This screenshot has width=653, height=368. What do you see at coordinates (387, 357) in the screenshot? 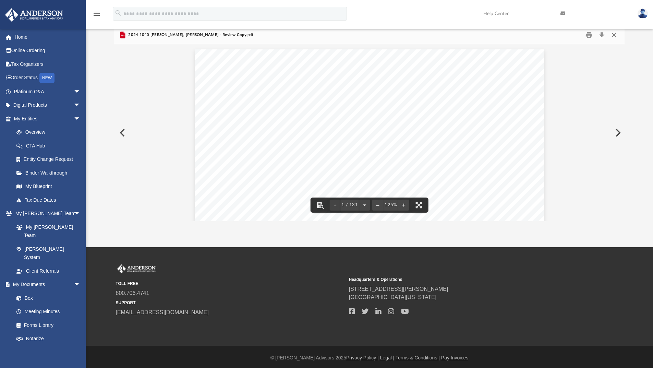
I see `a: Legal |` at bounding box center [387, 357].